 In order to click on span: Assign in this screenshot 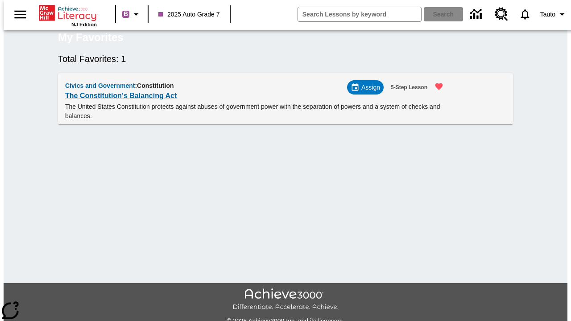, I will do `click(371, 87)`.